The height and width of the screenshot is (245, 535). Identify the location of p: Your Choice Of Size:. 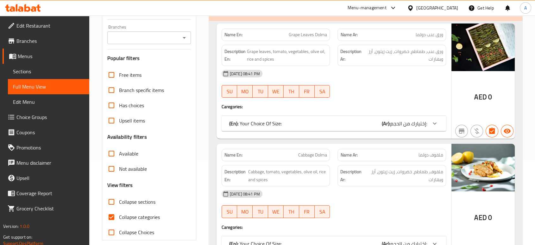
(256, 123).